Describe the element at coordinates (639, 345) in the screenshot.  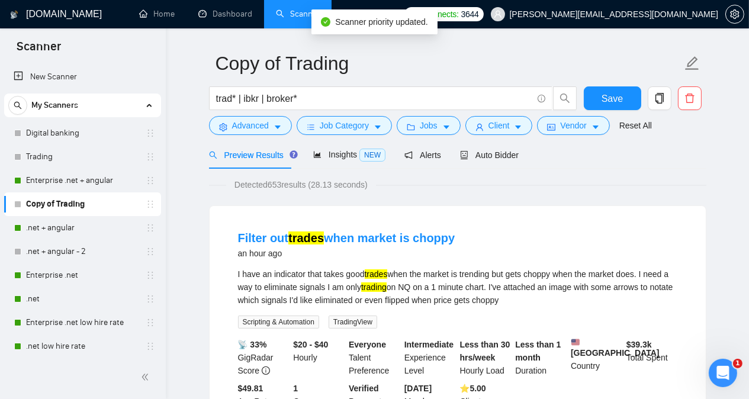
I see `b: $ 39.3k` at that location.